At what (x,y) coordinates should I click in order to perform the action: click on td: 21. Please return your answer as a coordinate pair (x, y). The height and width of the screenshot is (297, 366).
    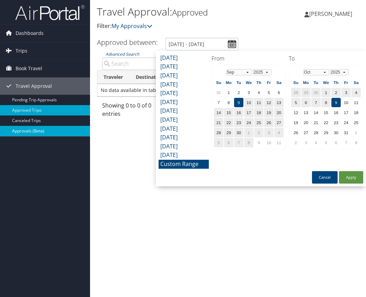
    Looking at the image, I should click on (218, 122).